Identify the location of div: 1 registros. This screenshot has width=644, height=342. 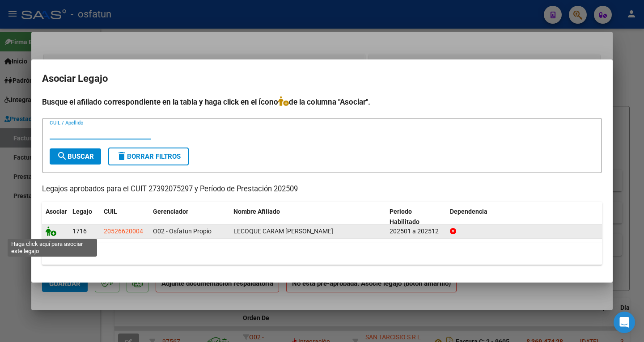
(322, 253).